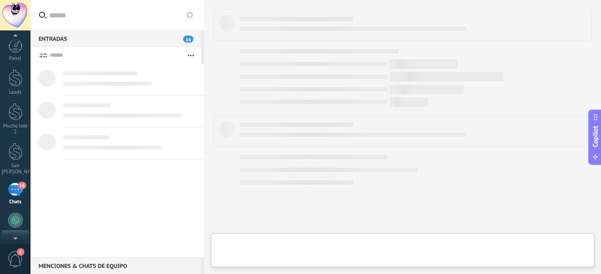  I want to click on div: Menciones & Chats de equipo, so click(115, 266).